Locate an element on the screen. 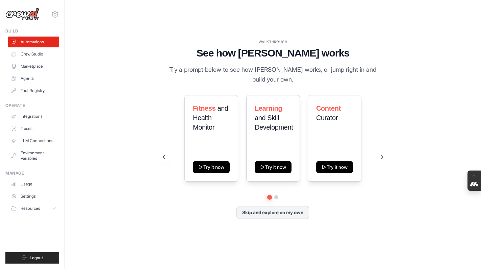 This screenshot has height=269, width=481. span: Content is located at coordinates (329, 108).